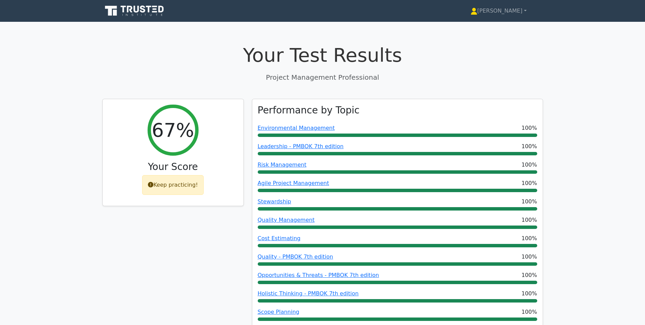 This screenshot has height=325, width=645. I want to click on a: Quality - PMBOK 7th edition, so click(296, 256).